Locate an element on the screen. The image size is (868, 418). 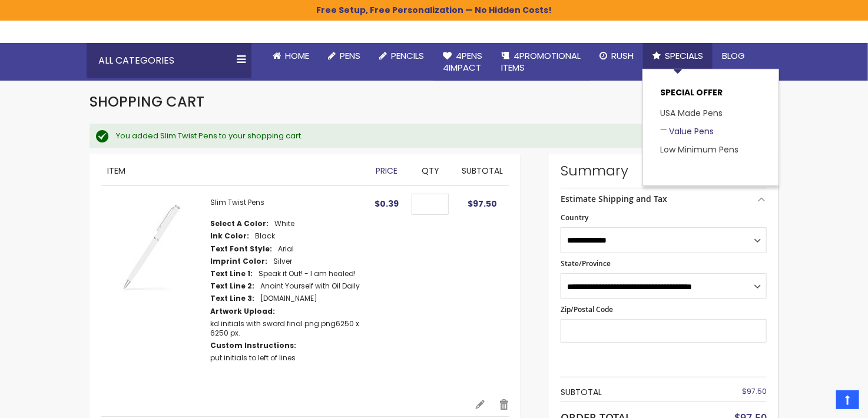
dt: Select A Color is located at coordinates (239, 224).